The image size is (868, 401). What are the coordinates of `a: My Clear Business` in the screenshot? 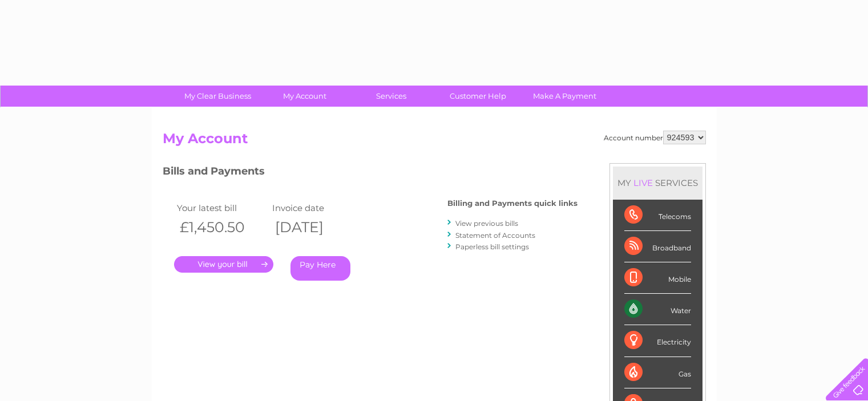 It's located at (218, 96).